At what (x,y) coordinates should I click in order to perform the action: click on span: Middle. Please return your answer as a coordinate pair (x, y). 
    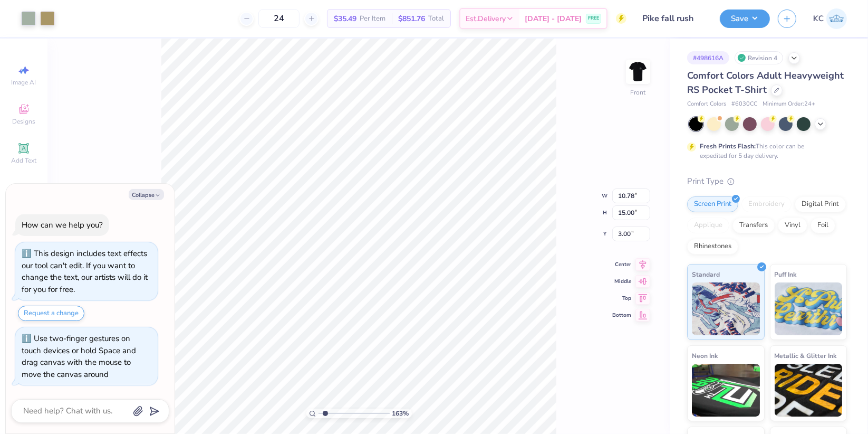
    Looking at the image, I should click on (622, 282).